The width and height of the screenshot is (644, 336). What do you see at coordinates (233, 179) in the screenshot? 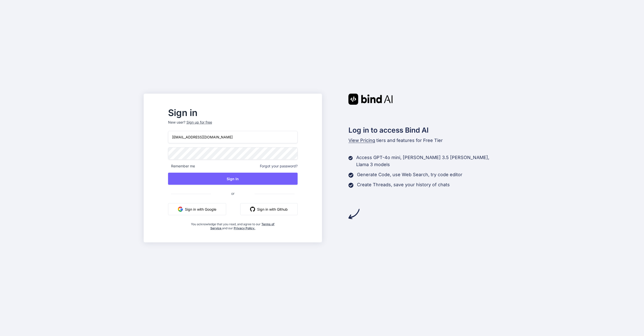
I see `button: Sign In` at bounding box center [233, 179].